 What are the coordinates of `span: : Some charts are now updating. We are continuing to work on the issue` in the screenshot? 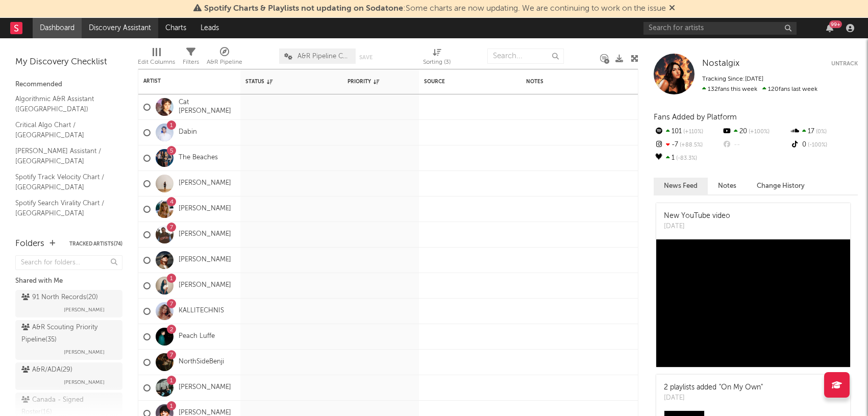 It's located at (435, 9).